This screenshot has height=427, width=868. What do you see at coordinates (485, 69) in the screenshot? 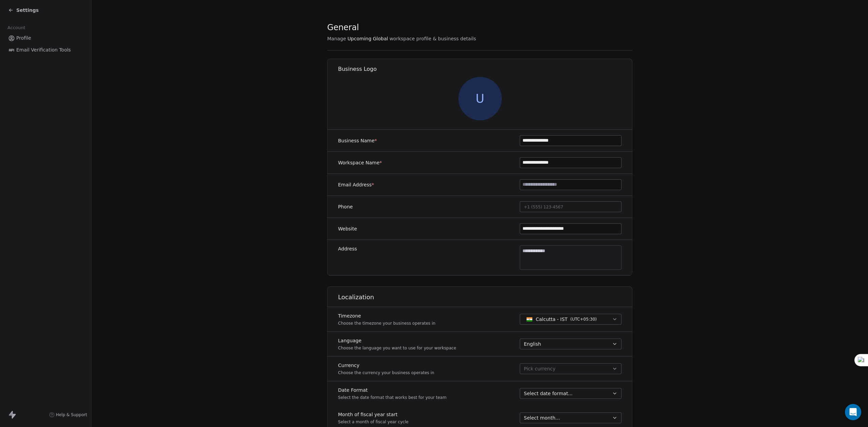
I see `h1: Business Logo` at bounding box center [485, 69].